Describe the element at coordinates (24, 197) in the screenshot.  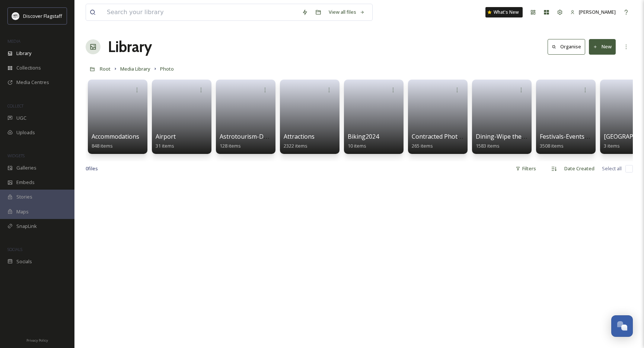
I see `span: Stories` at that location.